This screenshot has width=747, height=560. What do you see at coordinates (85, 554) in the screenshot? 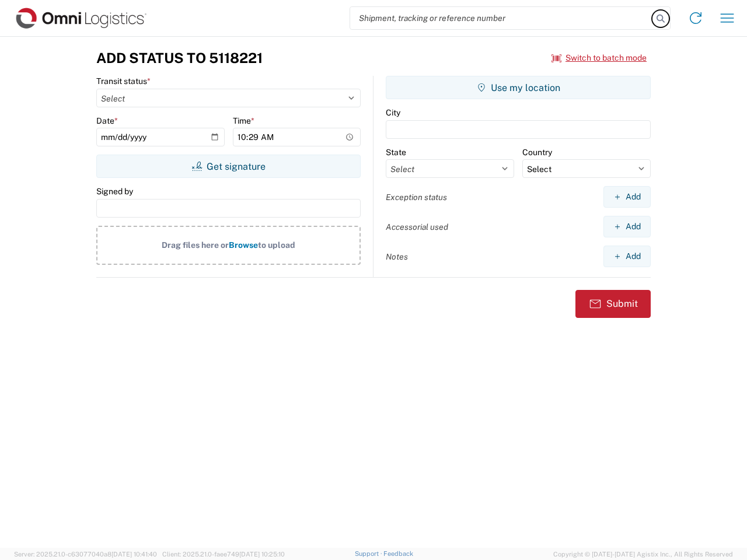
I see `span: Server: 2025.21.0-c63077040a8` at bounding box center [85, 554].